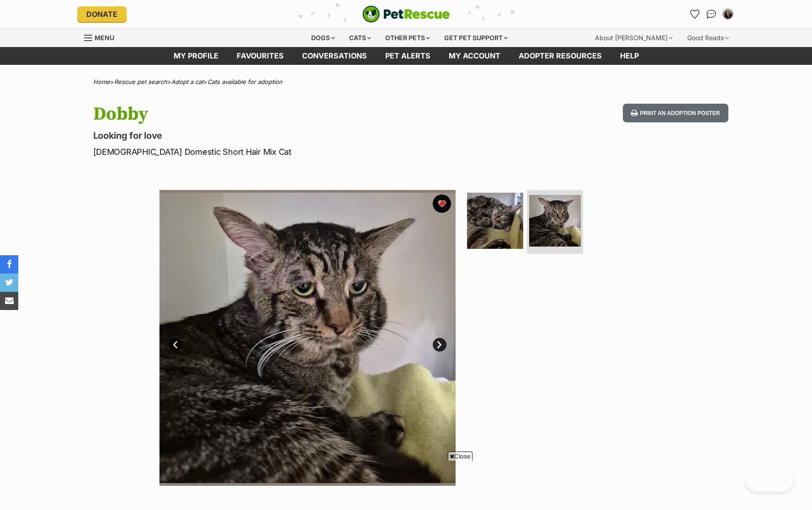  I want to click on a: PetRescue, so click(406, 14).